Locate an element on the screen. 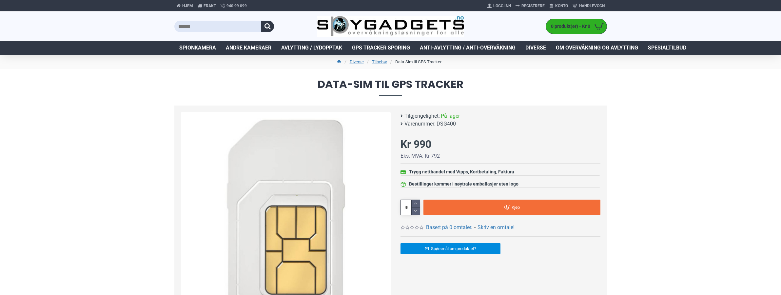 This screenshot has height=295, width=781. a: Spesialtilbud is located at coordinates (667, 48).